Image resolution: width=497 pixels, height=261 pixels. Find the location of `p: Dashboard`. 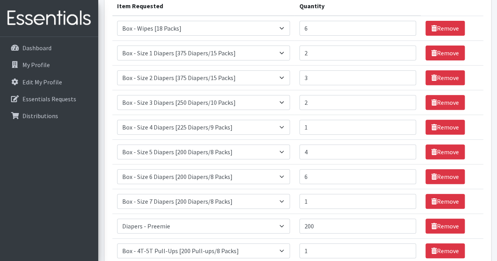

p: Dashboard is located at coordinates (37, 48).